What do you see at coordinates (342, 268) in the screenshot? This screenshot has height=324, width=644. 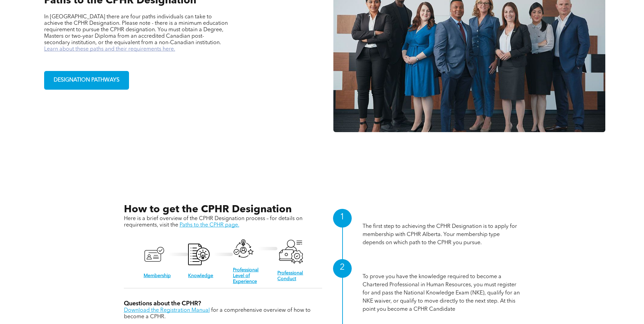 I see `div: 2` at bounding box center [342, 268].